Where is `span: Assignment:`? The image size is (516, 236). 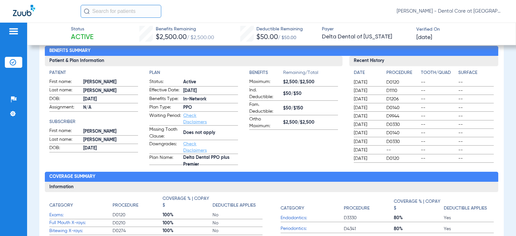
span: Assignment: is located at coordinates (65, 108).